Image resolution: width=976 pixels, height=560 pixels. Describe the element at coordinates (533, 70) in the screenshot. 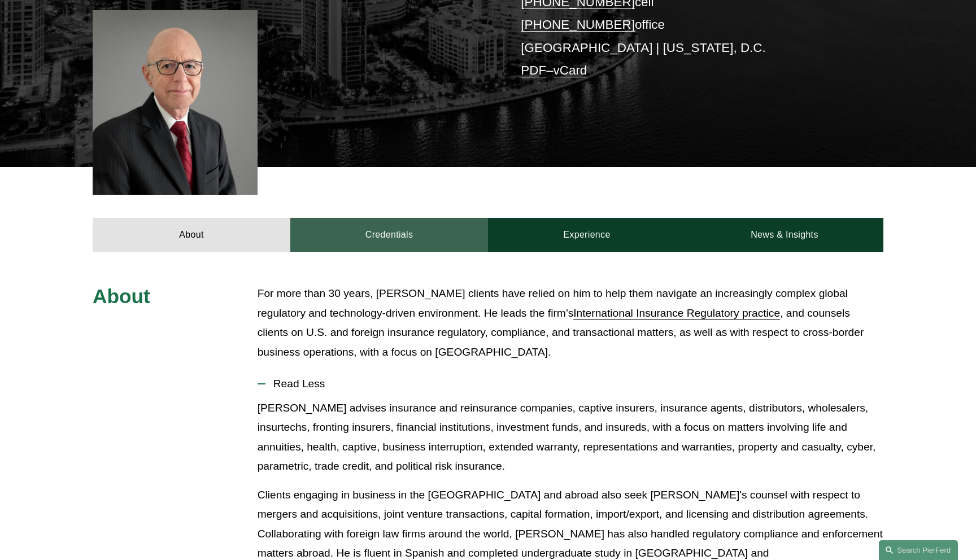

I see `a: PDF` at that location.